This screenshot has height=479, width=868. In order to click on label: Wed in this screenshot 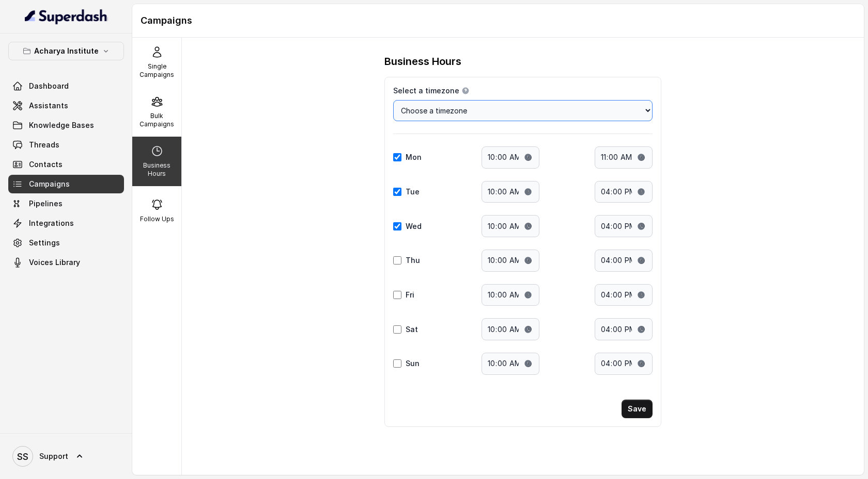, I will do `click(413, 226)`.